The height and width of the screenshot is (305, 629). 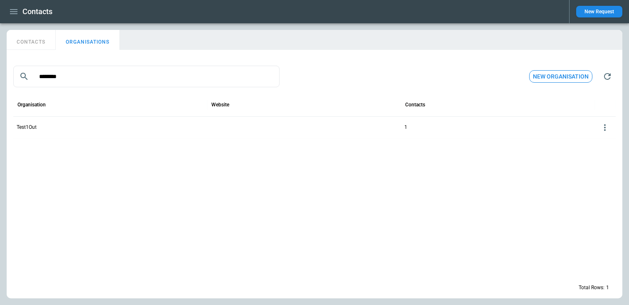 I want to click on button: CONTACTS, so click(x=31, y=40).